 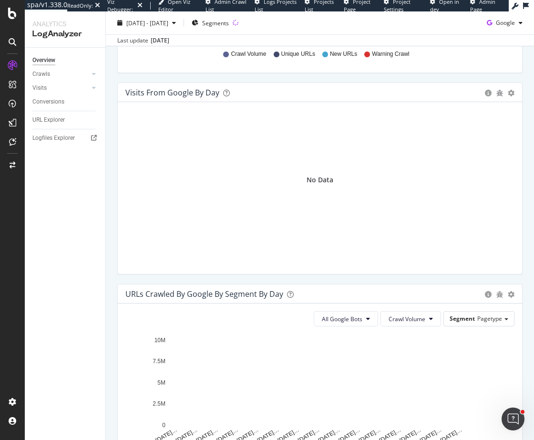 What do you see at coordinates (143, 41) in the screenshot?
I see `div: Last update` at bounding box center [143, 41].